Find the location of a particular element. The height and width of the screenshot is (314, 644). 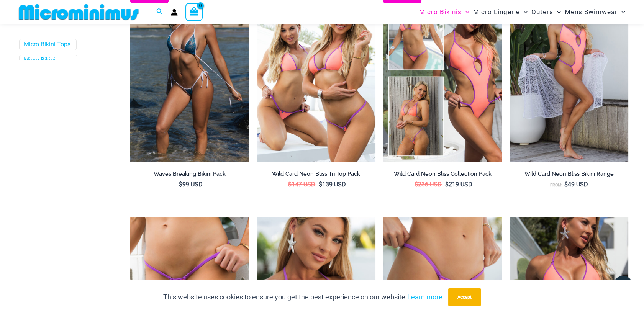

a: Mens SwimwearMenu ToggleMenu Toggle is located at coordinates (595, 12).